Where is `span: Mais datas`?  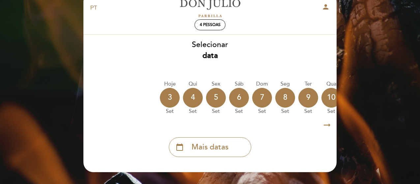
span: Mais datas is located at coordinates (210, 147).